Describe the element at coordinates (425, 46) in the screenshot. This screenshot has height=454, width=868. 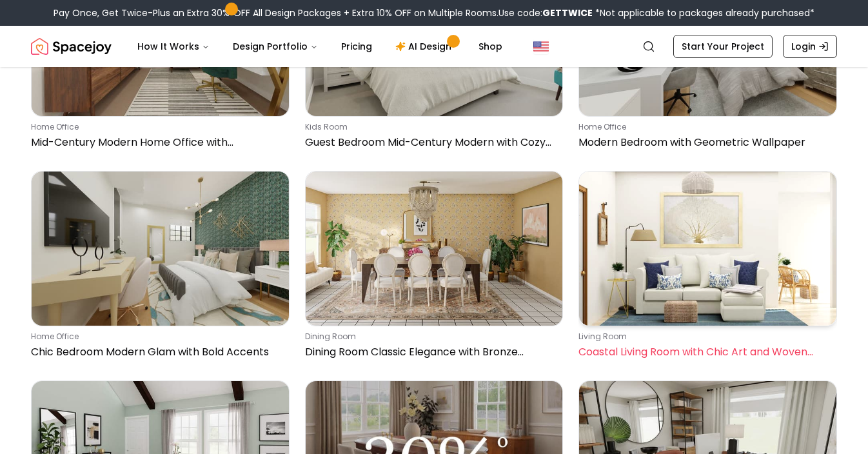
I see `a: AI Design` at that location.